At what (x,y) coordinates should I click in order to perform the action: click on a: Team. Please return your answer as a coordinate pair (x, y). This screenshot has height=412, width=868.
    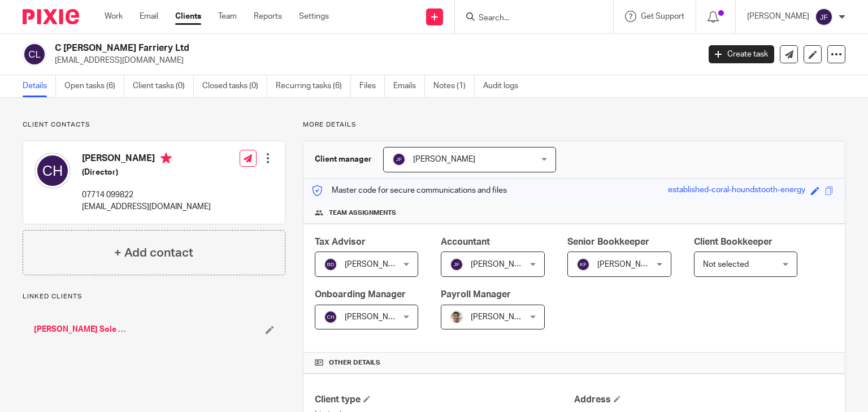
    Looking at the image, I should click on (227, 17).